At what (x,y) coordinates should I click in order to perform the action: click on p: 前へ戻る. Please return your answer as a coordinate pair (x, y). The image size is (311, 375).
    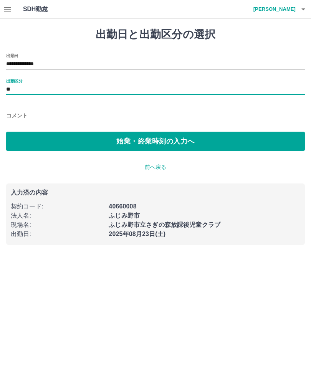
    Looking at the image, I should click on (155, 167).